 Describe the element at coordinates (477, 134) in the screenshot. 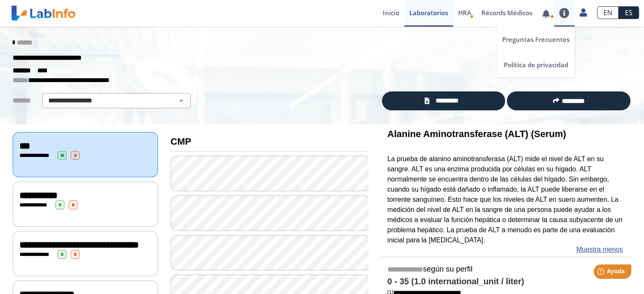

I see `b: Alanine Aminotransferase (ALT) (Serum)` at that location.